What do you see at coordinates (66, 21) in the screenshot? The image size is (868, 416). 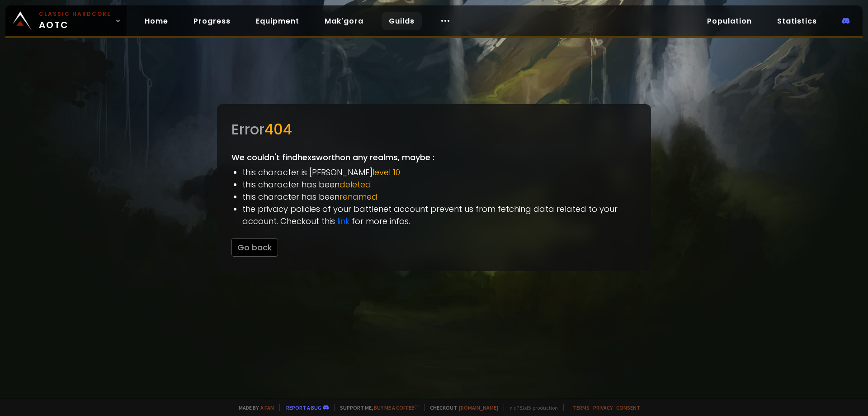 I see `a: Classic HardcoreAOTC` at bounding box center [66, 21].